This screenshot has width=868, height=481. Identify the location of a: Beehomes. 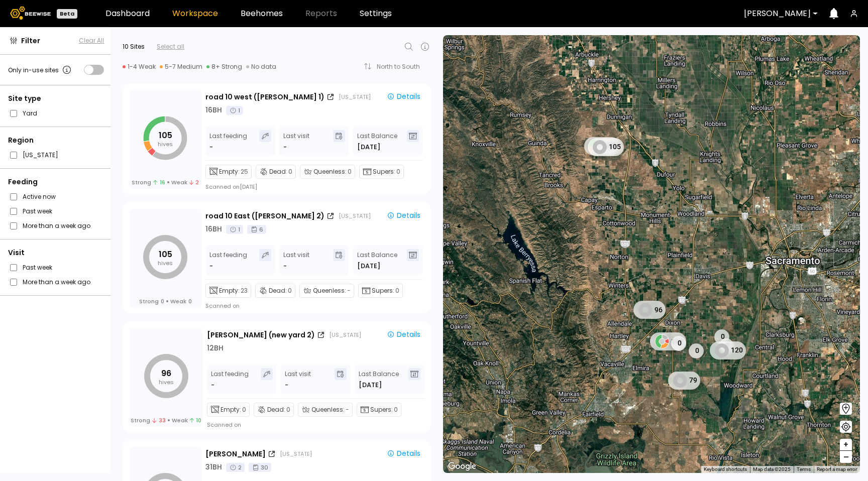
(261, 13).